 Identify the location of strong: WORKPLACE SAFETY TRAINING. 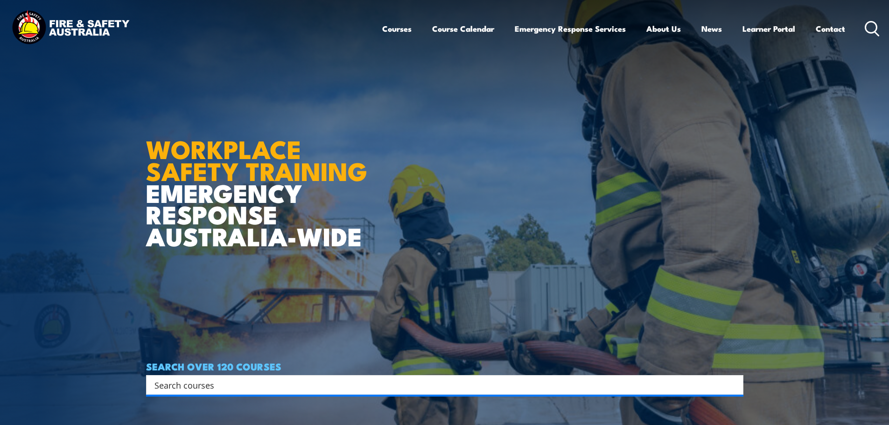
(257, 159).